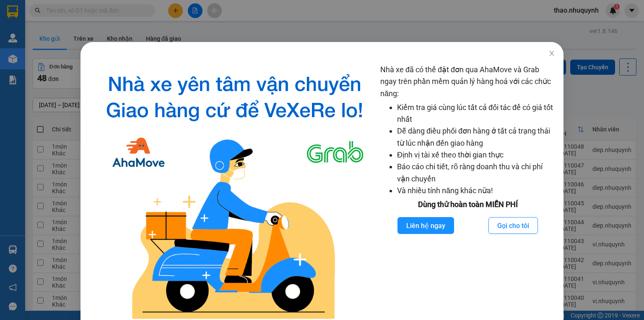  What do you see at coordinates (513, 226) in the screenshot?
I see `button: Gọi cho tôi` at bounding box center [513, 226].